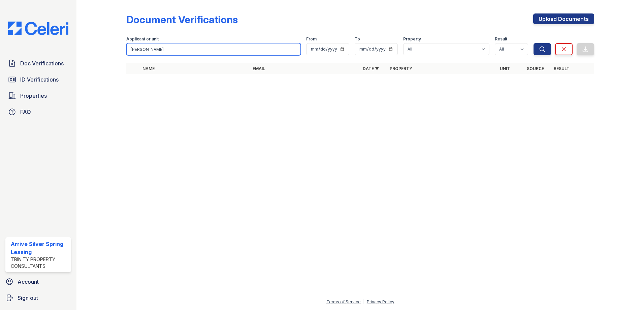 Image resolution: width=644 pixels, height=310 pixels. What do you see at coordinates (259, 68) in the screenshot?
I see `a: Email` at bounding box center [259, 68].